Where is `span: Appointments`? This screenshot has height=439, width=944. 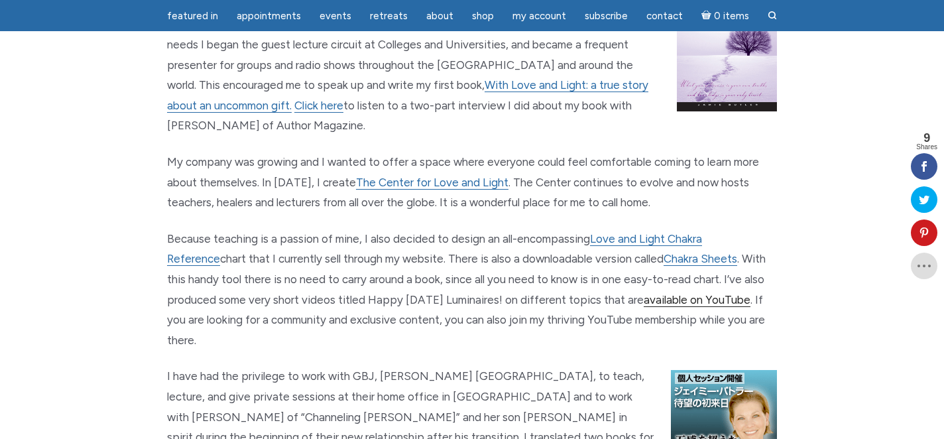 span: Appointments is located at coordinates (268, 16).